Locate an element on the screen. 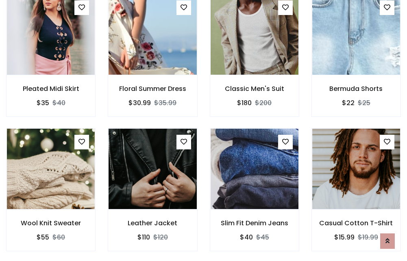  del: $200 is located at coordinates (263, 103).